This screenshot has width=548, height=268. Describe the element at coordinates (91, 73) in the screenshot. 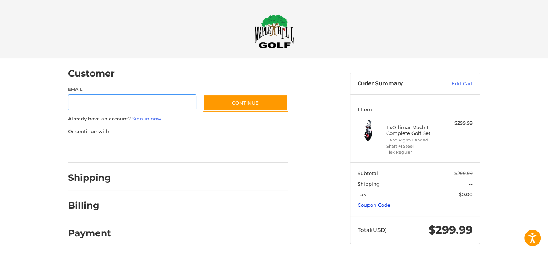

I see `h2: Customer` at that location.